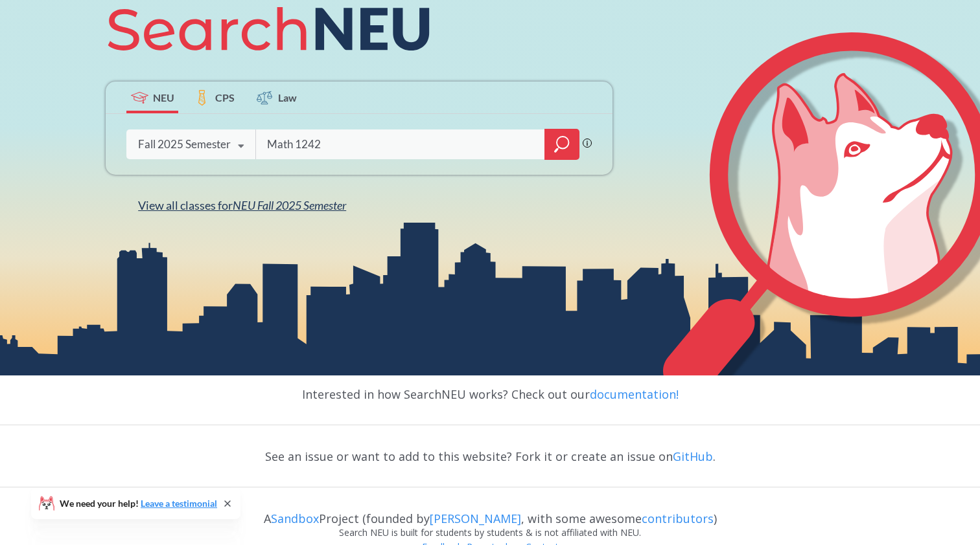  Describe the element at coordinates (225, 97) in the screenshot. I see `span: CPS` at that location.